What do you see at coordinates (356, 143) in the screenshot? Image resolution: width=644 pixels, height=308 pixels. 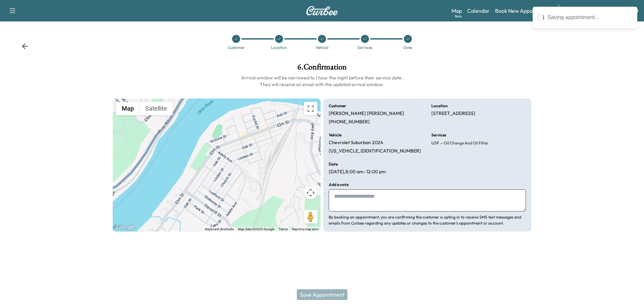 I see `p: Chevrolet Suburban 2024` at bounding box center [356, 143].